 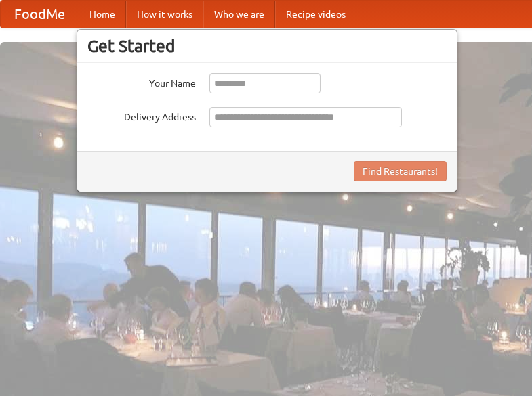 I want to click on a: How it works, so click(x=164, y=14).